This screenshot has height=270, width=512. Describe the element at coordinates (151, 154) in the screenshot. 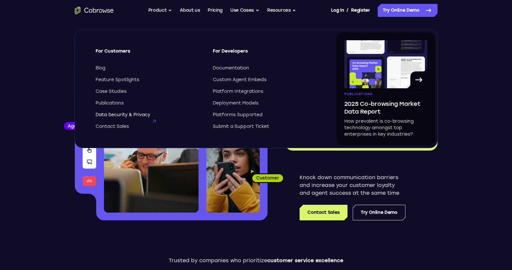

I see `img: A customer support agent talking on the phone` at that location.